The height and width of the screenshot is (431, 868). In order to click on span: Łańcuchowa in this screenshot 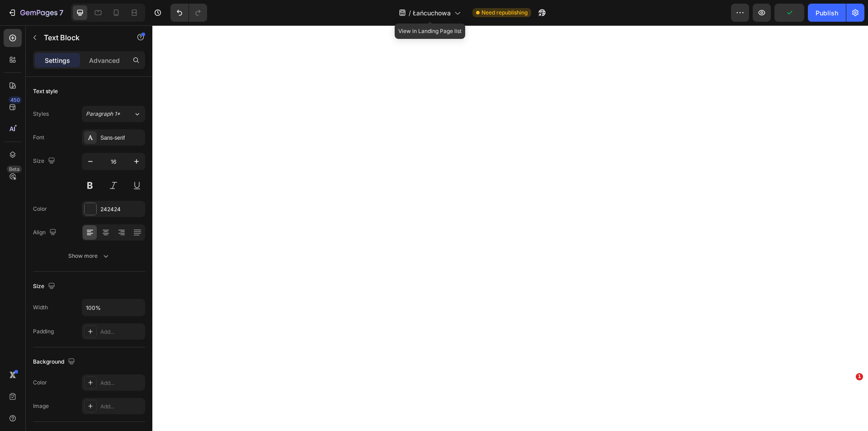, I will do `click(431, 13)`.